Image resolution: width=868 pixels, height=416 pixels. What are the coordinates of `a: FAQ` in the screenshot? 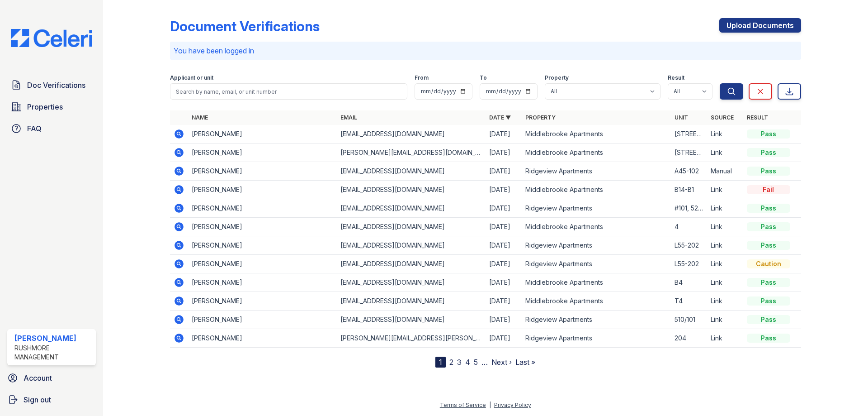 It's located at (52, 128).